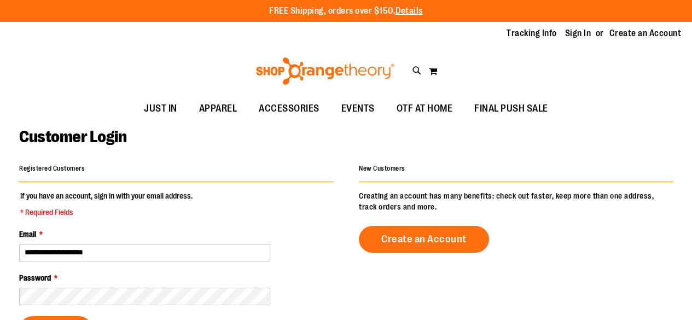 The height and width of the screenshot is (320, 692). What do you see at coordinates (424, 109) in the screenshot?
I see `a: OTF AT HOME` at bounding box center [424, 109].